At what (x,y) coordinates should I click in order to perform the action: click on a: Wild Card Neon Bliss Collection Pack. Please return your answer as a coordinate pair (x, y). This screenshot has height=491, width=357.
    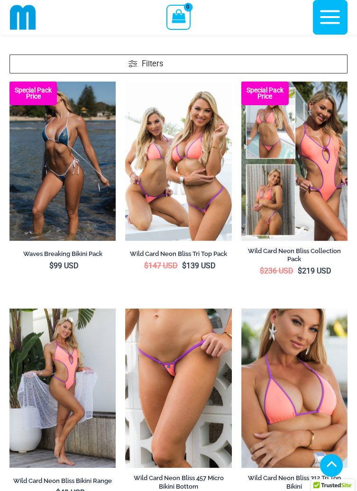
    Looking at the image, I should click on (294, 256).